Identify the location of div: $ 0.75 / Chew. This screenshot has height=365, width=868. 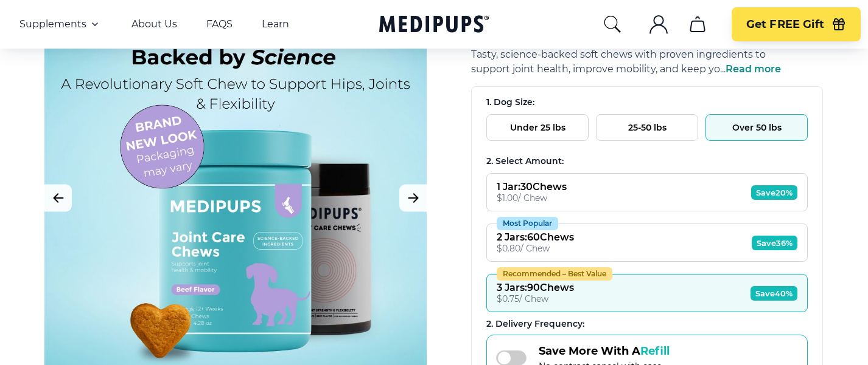
(536, 299).